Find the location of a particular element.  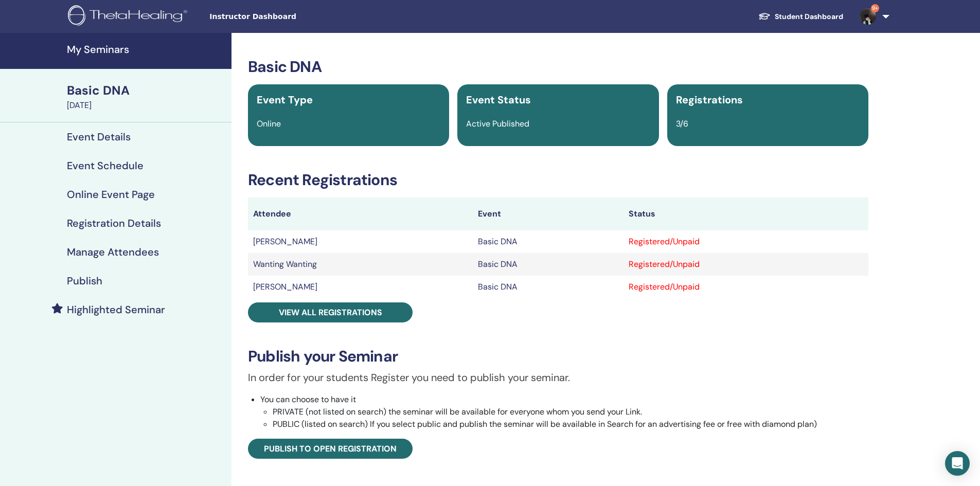

h4: Online Event Page is located at coordinates (111, 194).